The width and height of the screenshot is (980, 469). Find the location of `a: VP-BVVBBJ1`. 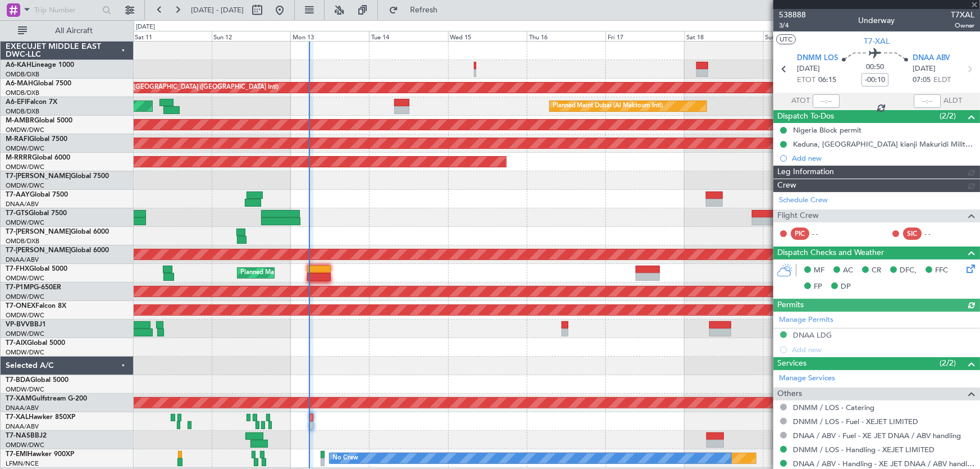

a: VP-BVVBBJ1 is located at coordinates (26, 325).